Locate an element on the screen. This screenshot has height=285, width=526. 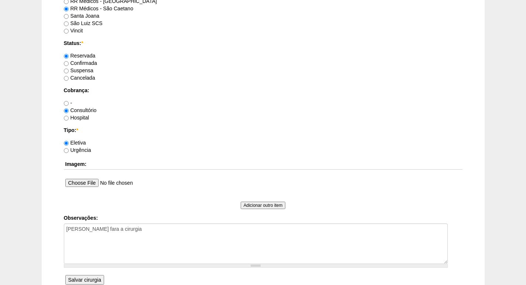
input: Reservada is located at coordinates (66, 56).